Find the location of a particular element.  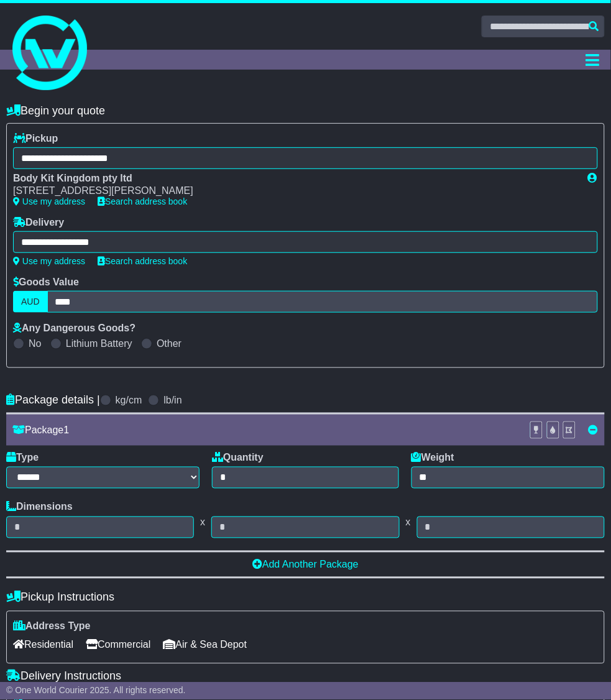

label: Goods Value is located at coordinates (46, 281).